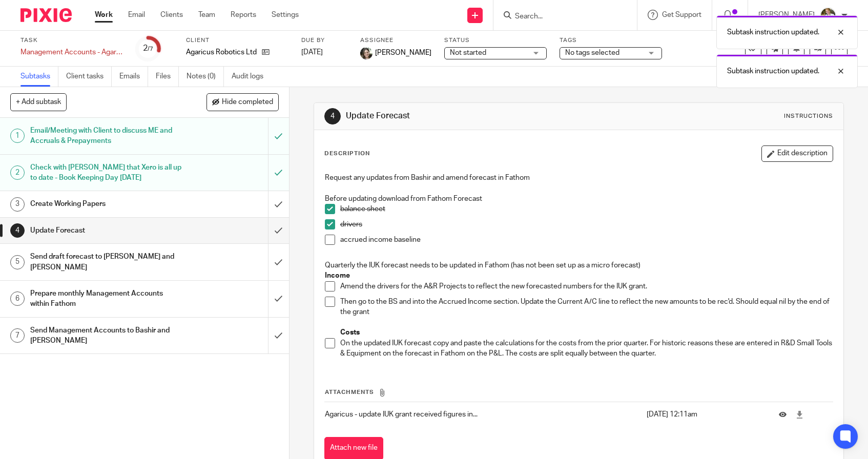 This screenshot has width=868, height=459. What do you see at coordinates (396, 41) in the screenshot?
I see `label: Assignee` at bounding box center [396, 41].